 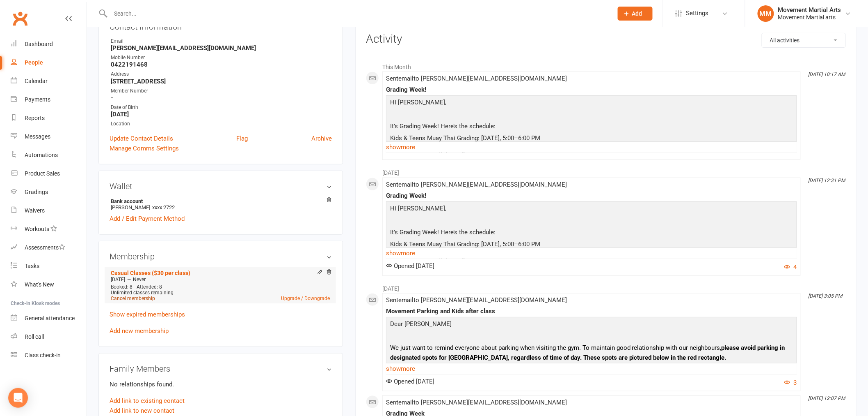 What do you see at coordinates (221, 256) in the screenshot?
I see `h3: Membership` at bounding box center [221, 256].